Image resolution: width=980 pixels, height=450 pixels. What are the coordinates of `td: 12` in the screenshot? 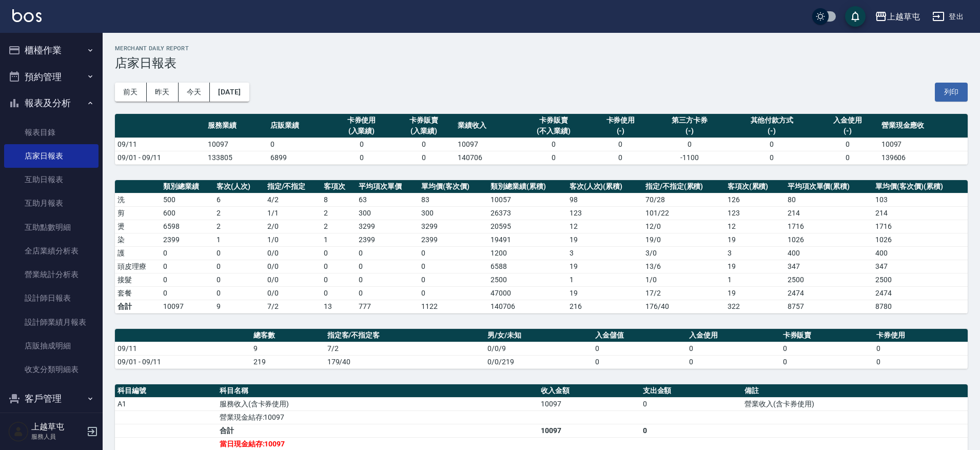 It's located at (755, 226).